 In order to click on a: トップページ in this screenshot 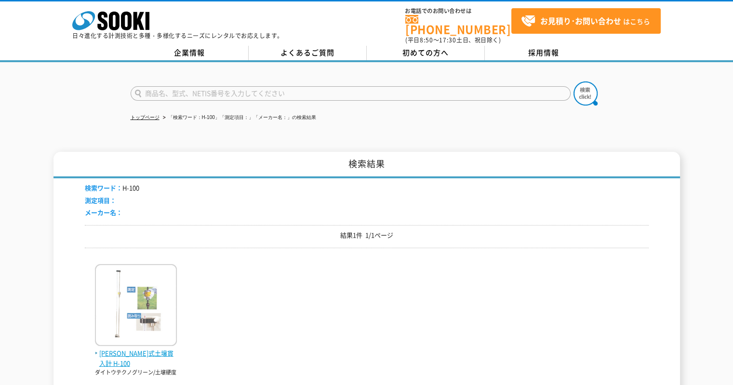, I will do `click(145, 117)`.